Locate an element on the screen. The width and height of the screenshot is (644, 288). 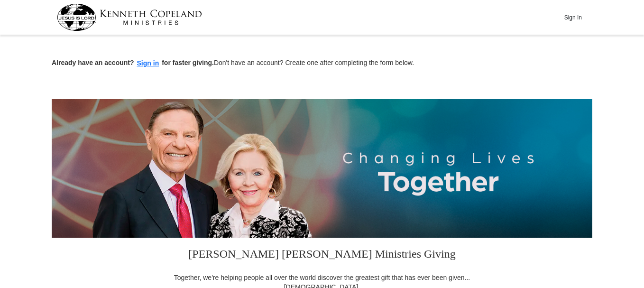
button: Sign in is located at coordinates (148, 63).